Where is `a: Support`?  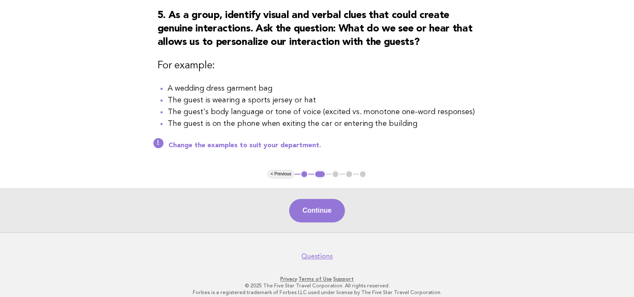
a: Support is located at coordinates (343, 279).